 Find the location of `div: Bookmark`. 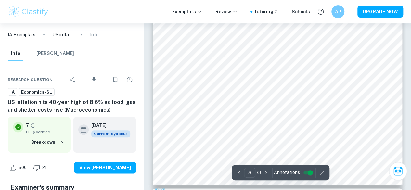

div: Bookmark is located at coordinates (115, 80).